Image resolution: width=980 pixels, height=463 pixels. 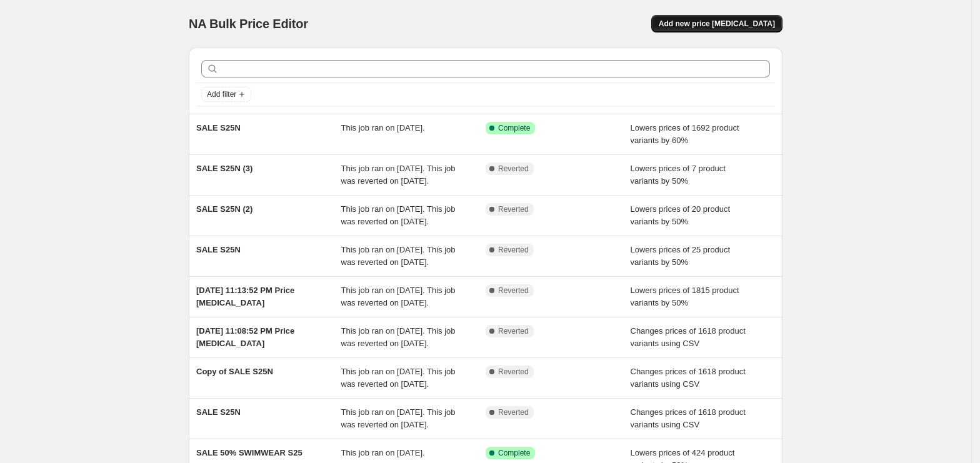 What do you see at coordinates (680, 215) in the screenshot?
I see `span: Lowers prices of 20 product variants by 50%` at bounding box center [680, 215].